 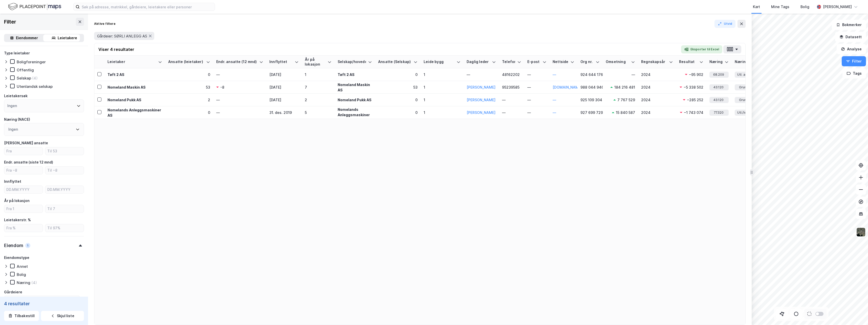 What do you see at coordinates (189, 87) in the screenshot?
I see `div: 53` at bounding box center [189, 87].